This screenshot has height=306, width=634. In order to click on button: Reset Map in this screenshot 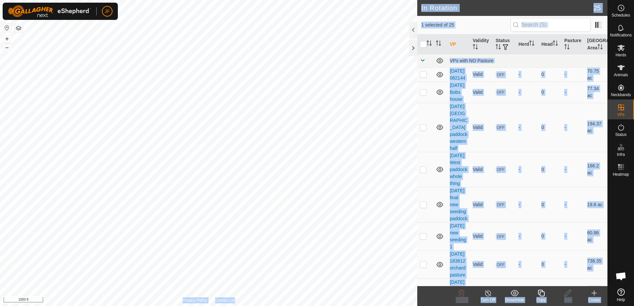, I will do `click(7, 28)`.